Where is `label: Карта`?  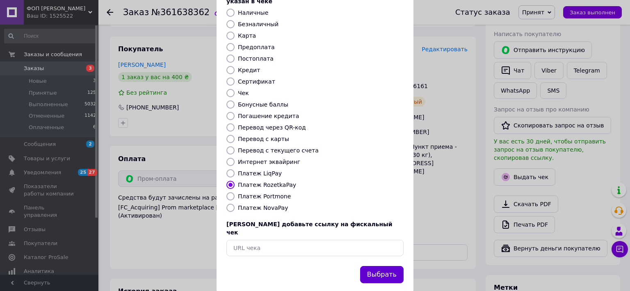 label: Карта is located at coordinates (247, 36).